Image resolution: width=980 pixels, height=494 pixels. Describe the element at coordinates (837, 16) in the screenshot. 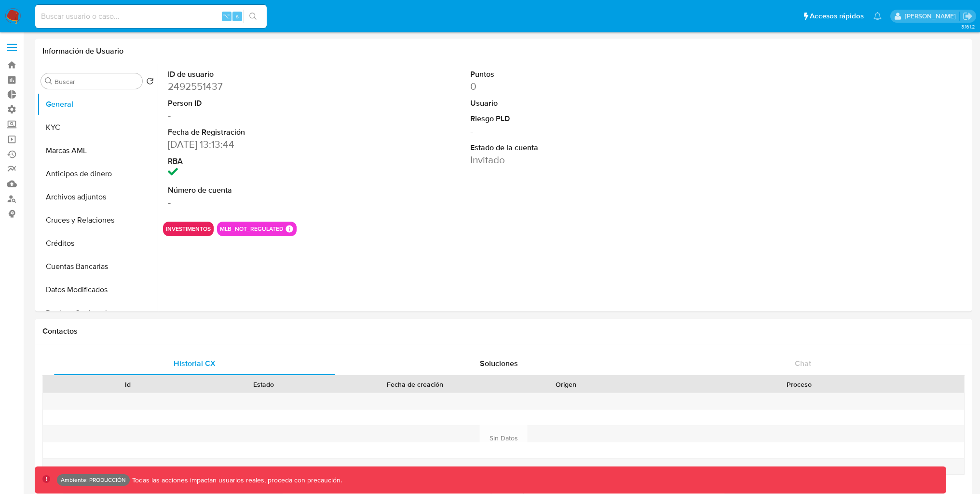

I see `span: Accesos rápidos` at that location.